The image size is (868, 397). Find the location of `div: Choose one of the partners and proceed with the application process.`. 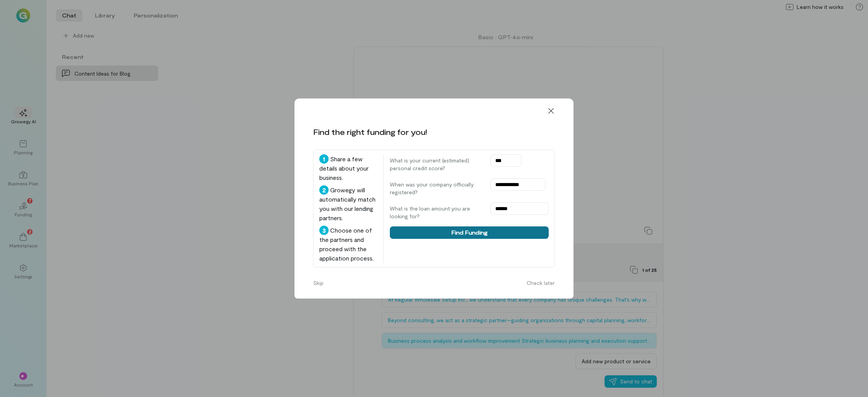

div: Choose one of the partners and proceed with the application process. is located at coordinates (348, 244).